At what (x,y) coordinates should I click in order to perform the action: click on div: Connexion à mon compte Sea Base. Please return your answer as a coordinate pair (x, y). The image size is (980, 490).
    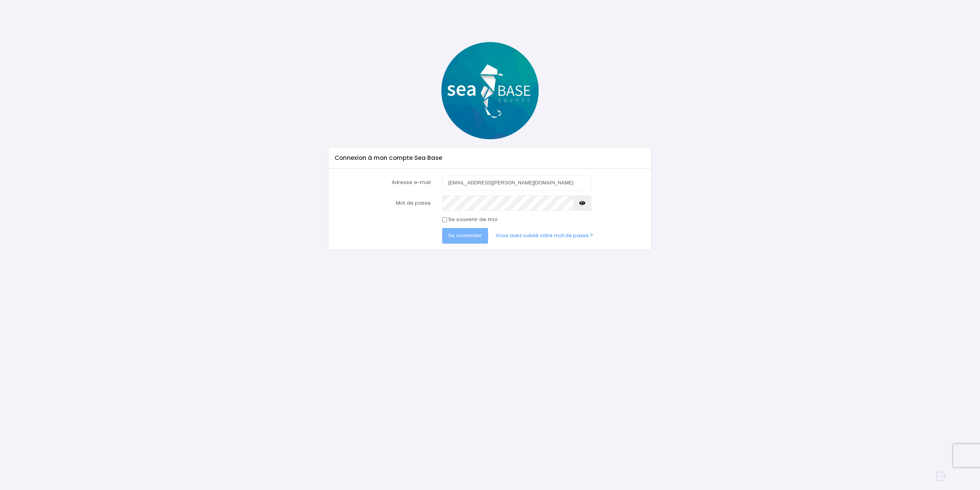
    Looking at the image, I should click on (489, 158).